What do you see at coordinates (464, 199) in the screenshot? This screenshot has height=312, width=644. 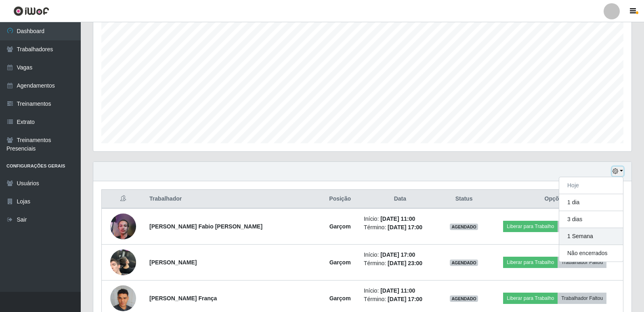 I see `th: Status` at bounding box center [464, 199].